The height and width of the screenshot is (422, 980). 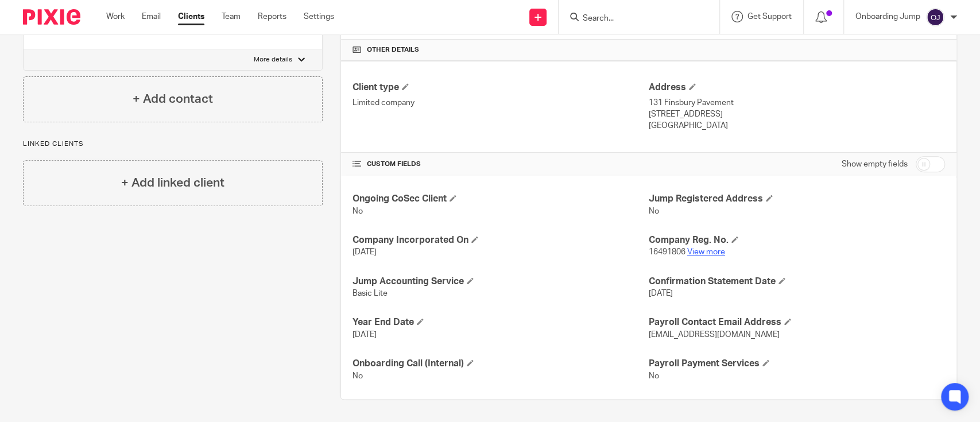 What do you see at coordinates (501, 164) in the screenshot?
I see `h4: CUSTOM FIELDS` at bounding box center [501, 164].